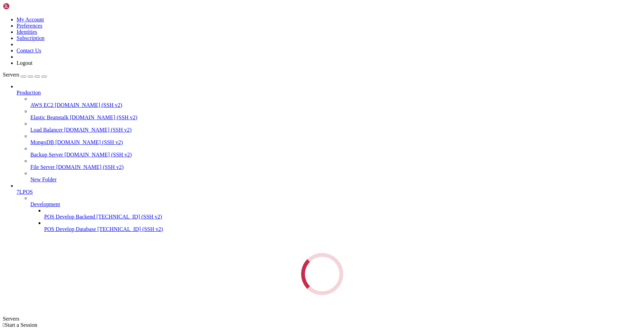  Describe the element at coordinates (70, 229) in the screenshot. I see `span: POS Develop Database` at that location.